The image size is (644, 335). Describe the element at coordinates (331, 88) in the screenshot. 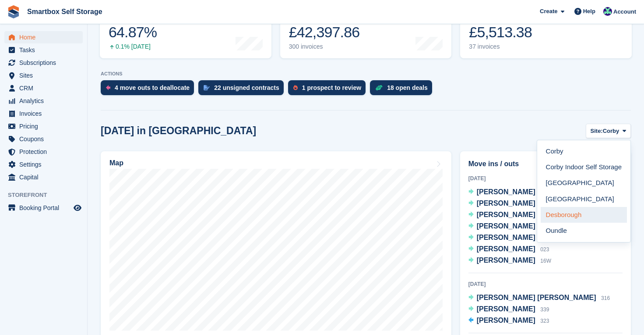

I see `div: 1 prospect to review` at that location.